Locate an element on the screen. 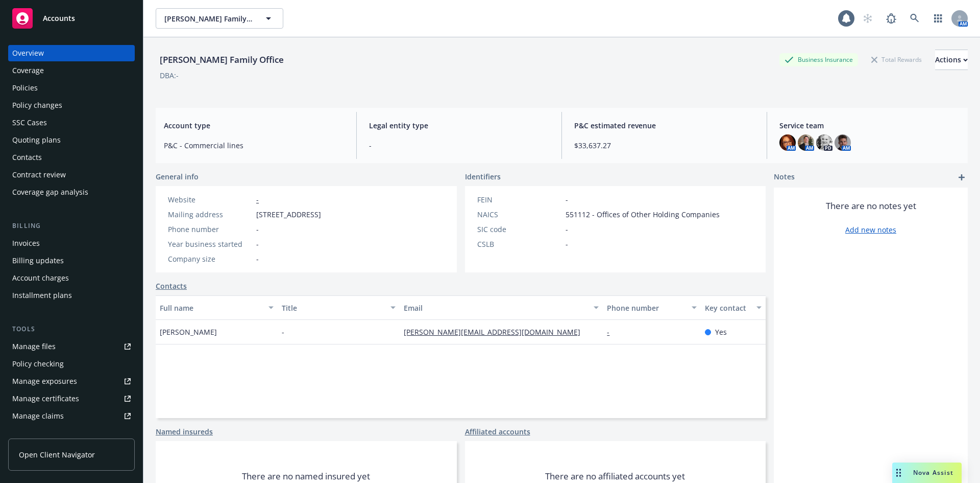  a: Overview is located at coordinates (72, 53).